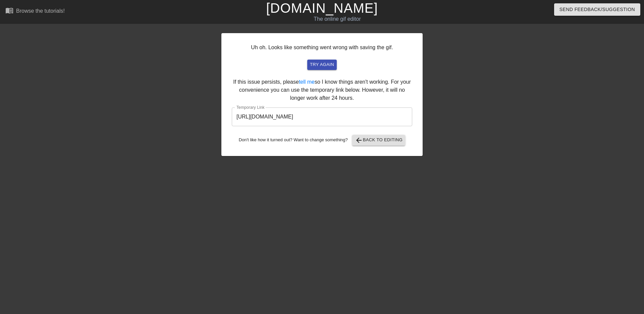 Image resolution: width=644 pixels, height=314 pixels. I want to click on div: Uh oh. Looks like something went wrong with saving the gif. If this issue persists, please so I k..., so click(322, 94).